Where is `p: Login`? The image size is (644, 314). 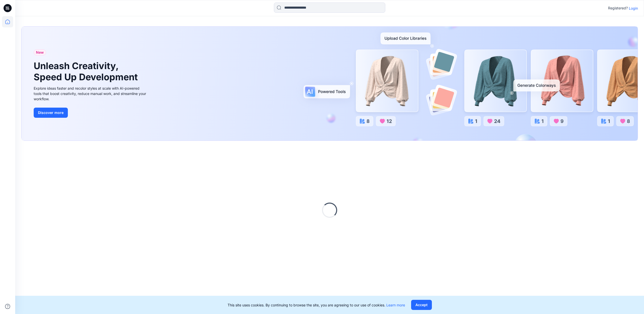 p: Login is located at coordinates (633, 8).